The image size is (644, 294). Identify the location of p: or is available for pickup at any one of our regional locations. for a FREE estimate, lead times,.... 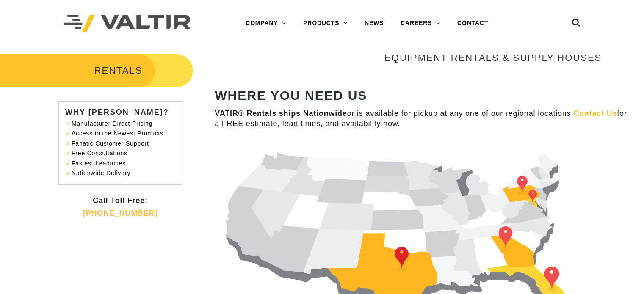
(423, 119).